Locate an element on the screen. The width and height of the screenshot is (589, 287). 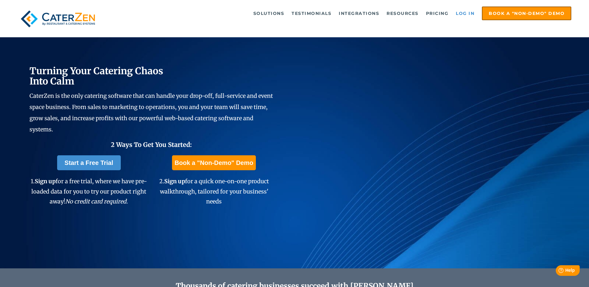
a: Start a Free Trial is located at coordinates (89, 163).